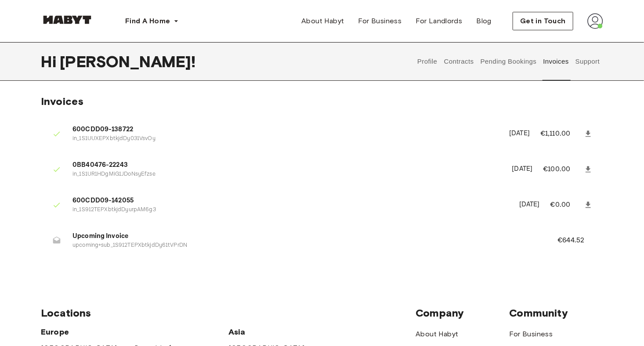 The height and width of the screenshot is (346, 644). I want to click on span: Upcoming Invoice, so click(304, 236).